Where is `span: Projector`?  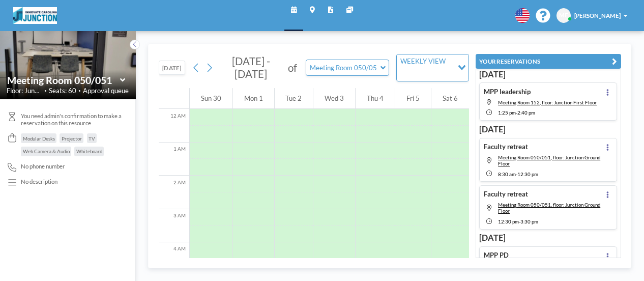 span: Projector is located at coordinates (72, 138).